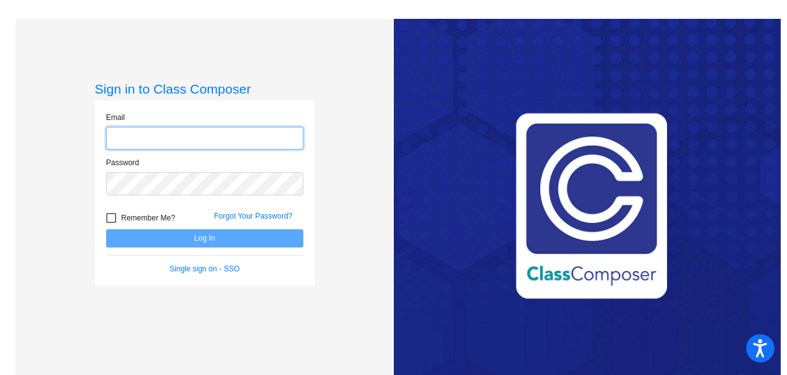 This screenshot has width=787, height=375. What do you see at coordinates (204, 269) in the screenshot?
I see `a: Single sign on - SSO` at bounding box center [204, 269].